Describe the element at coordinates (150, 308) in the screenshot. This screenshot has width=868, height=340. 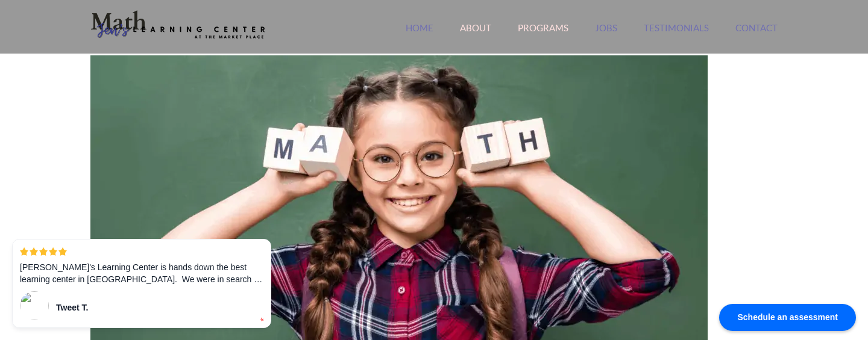
I see `div: Tweet T.` at that location.